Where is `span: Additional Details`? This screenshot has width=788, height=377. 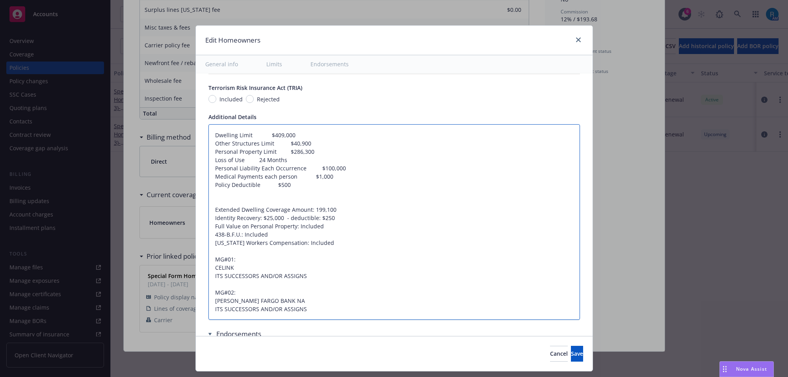 span: Additional Details is located at coordinates (232, 117).